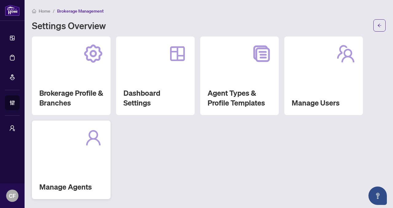 The image size is (393, 208). Describe the element at coordinates (71, 98) in the screenshot. I see `h2: Brokerage Profile & Branches` at that location.